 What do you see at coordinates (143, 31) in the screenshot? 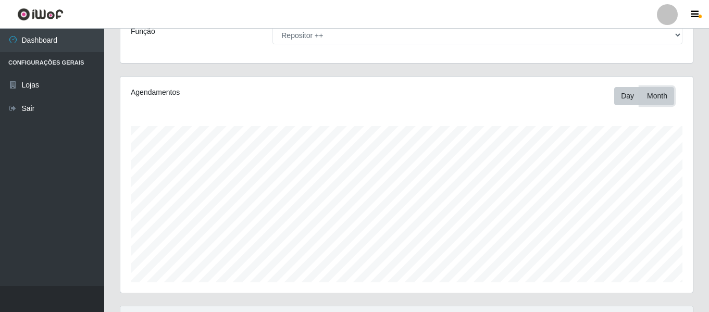
I see `label: Função` at bounding box center [143, 31].